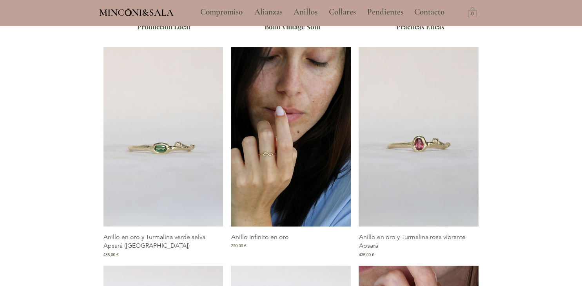 This screenshot has height=286, width=582. I want to click on text: 0, so click(472, 14).